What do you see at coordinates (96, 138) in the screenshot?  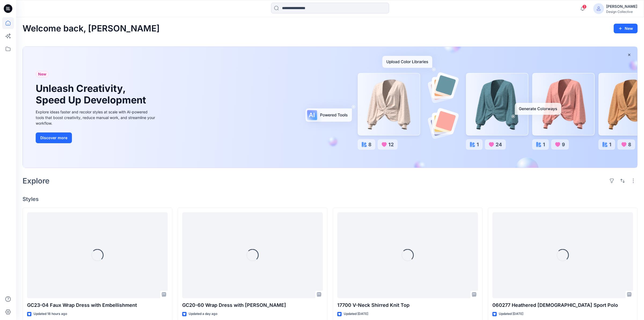 I see `a: Discover more` at bounding box center [96, 138].